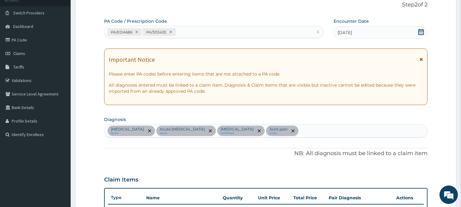 This screenshot has width=461, height=207. I want to click on span: Tariffs, so click(19, 67).